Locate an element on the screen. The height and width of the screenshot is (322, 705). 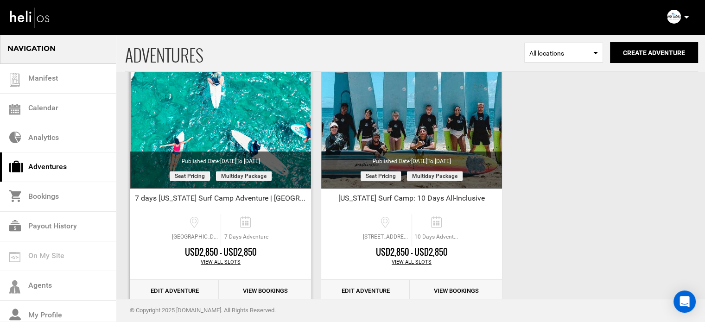
button: Create Adventure is located at coordinates (654, 52).